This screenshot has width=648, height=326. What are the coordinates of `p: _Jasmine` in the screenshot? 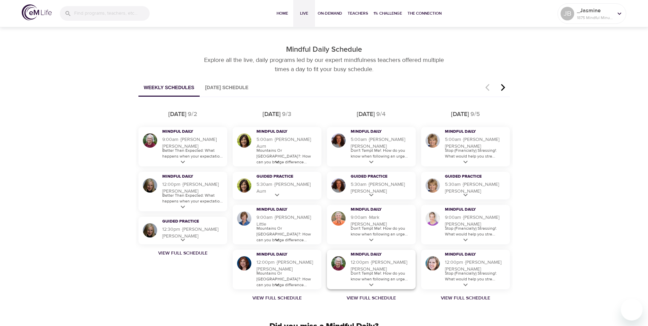 It's located at (595, 11).